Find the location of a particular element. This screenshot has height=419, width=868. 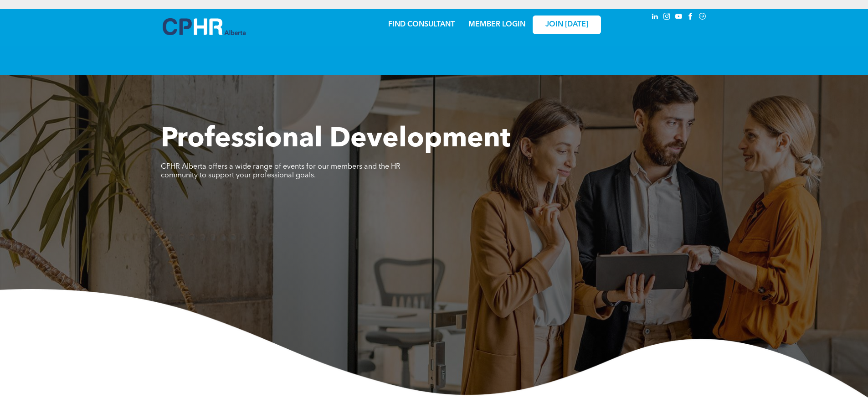

a: linkedin is located at coordinates (655, 18).